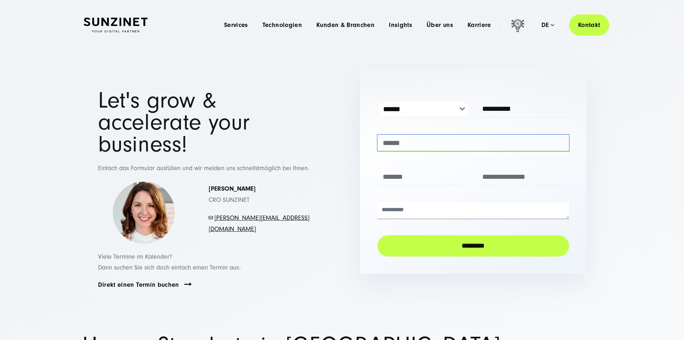  I want to click on a: Kontakt, so click(590, 25).